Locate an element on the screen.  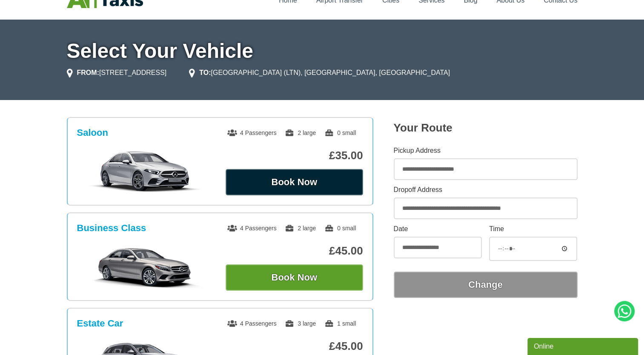
img: Saloon is located at coordinates (145, 172).